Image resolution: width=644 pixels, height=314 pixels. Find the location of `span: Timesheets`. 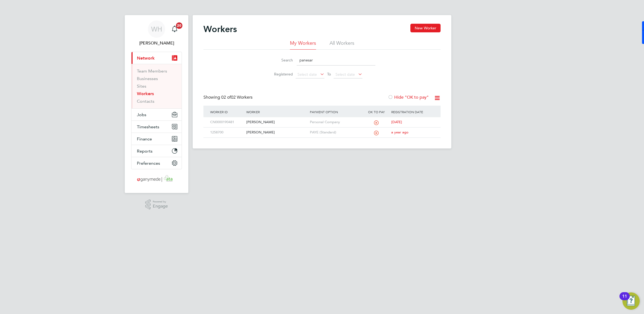

span: Timesheets is located at coordinates (148, 127).